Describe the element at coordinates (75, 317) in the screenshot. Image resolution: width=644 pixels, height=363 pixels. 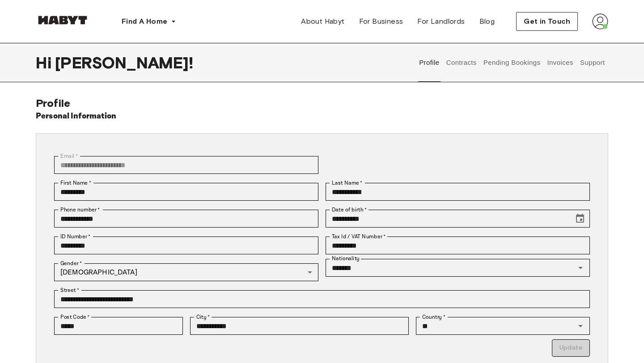
I see `label: Post Code` at that location.